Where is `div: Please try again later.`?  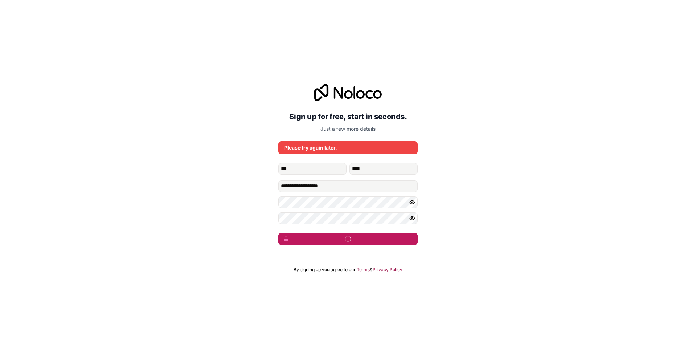
div: Please try again later. is located at coordinates (348, 148).